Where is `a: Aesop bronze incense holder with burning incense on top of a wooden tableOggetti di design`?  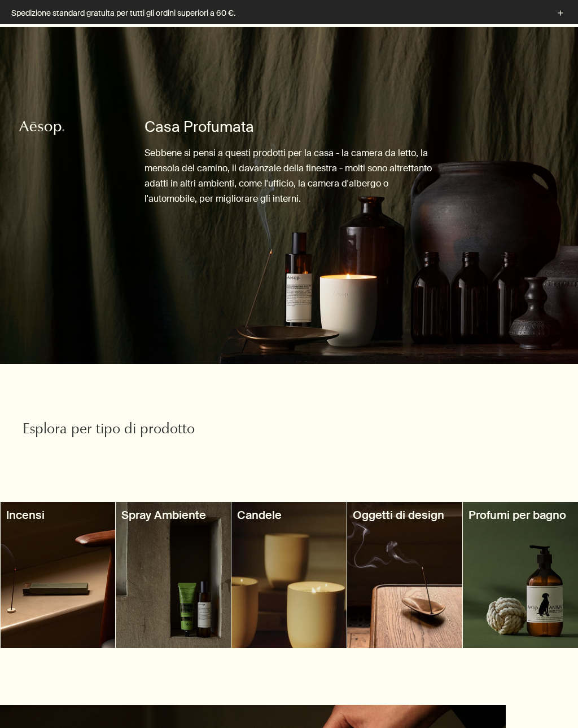
a: Aesop bronze incense holder with burning incense on top of a wooden tableOggetti di design is located at coordinates (405, 575).